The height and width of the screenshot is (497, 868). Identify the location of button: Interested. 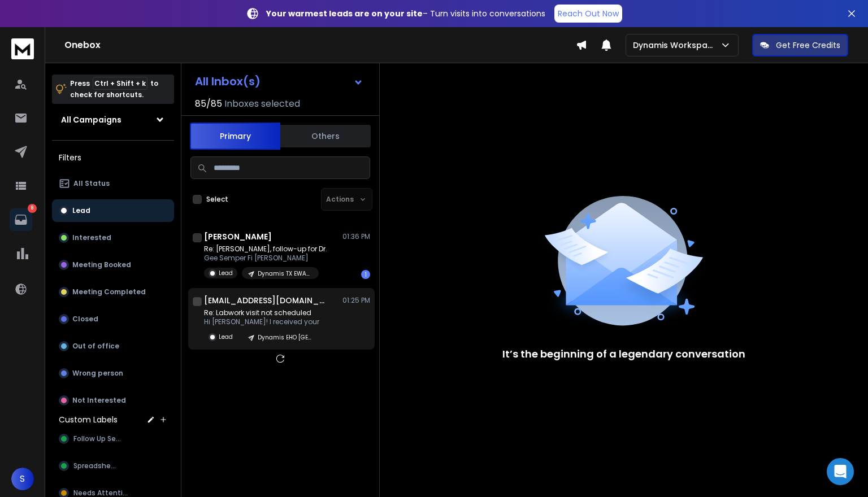
(113, 237).